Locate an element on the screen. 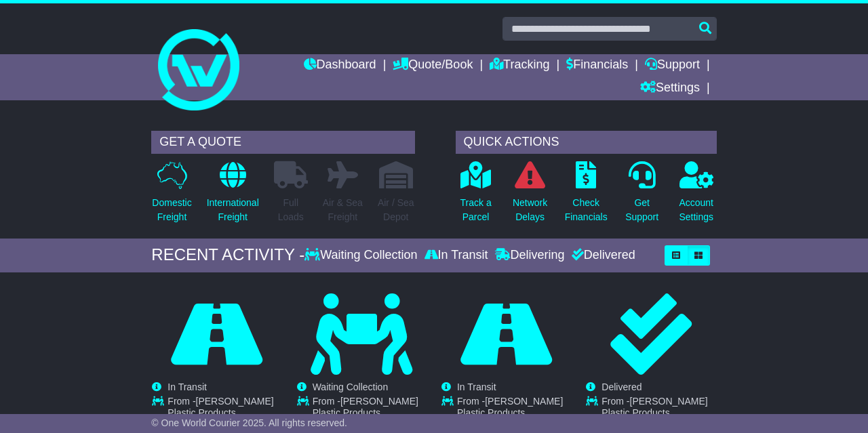  a: Quote/Book is located at coordinates (433, 66).